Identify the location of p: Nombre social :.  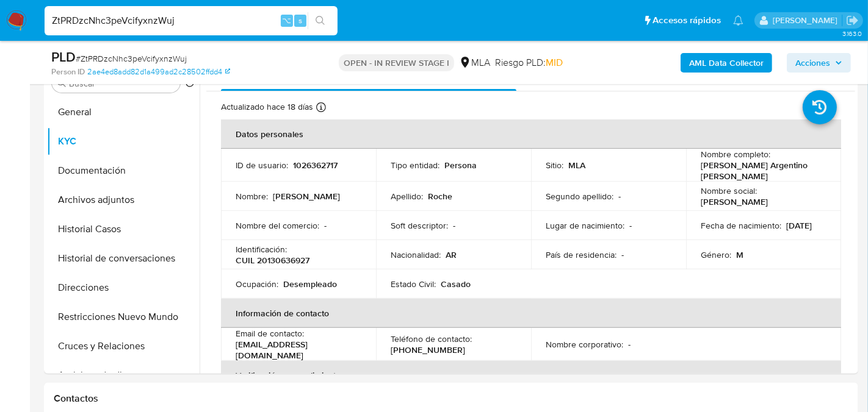
(729, 191).